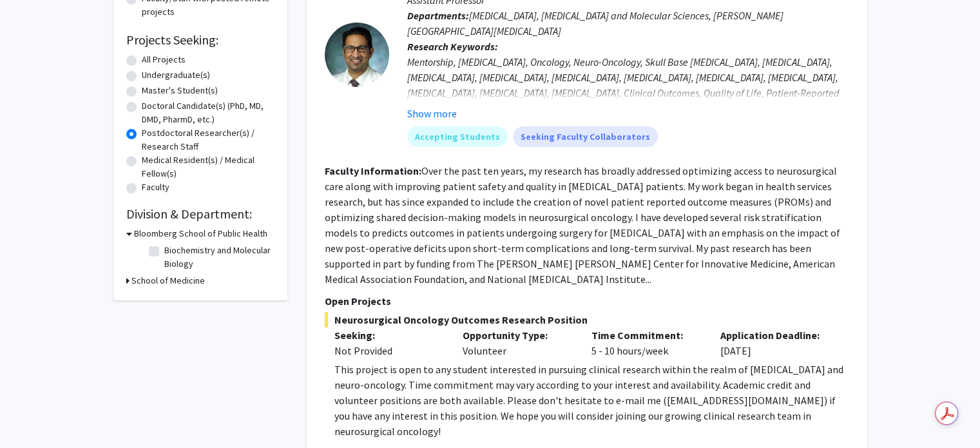 Image resolution: width=980 pixels, height=448 pixels. I want to click on h3: Bloomberg School of Public Health, so click(200, 233).